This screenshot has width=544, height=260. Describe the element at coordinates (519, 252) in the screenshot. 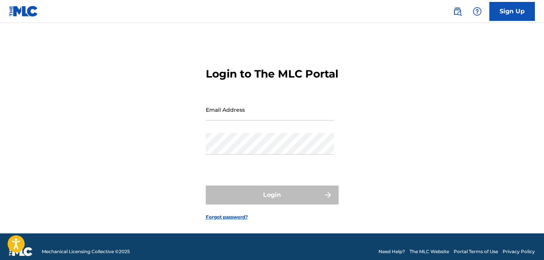

I see `a: Privacy Policy` at that location.